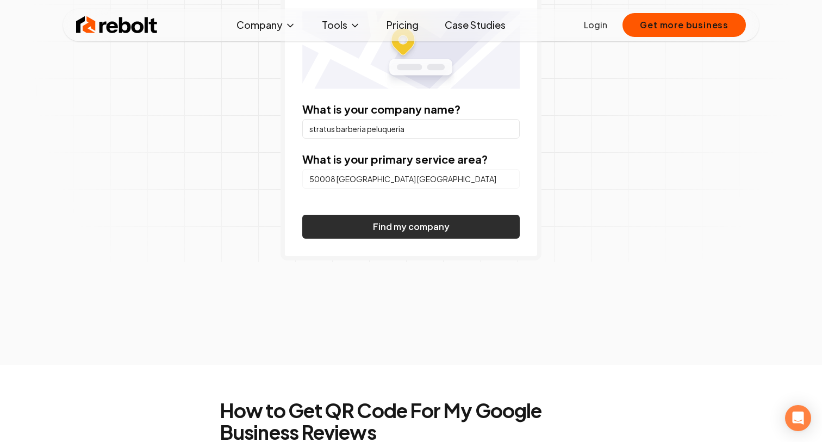  I want to click on button: Find my company, so click(411, 227).